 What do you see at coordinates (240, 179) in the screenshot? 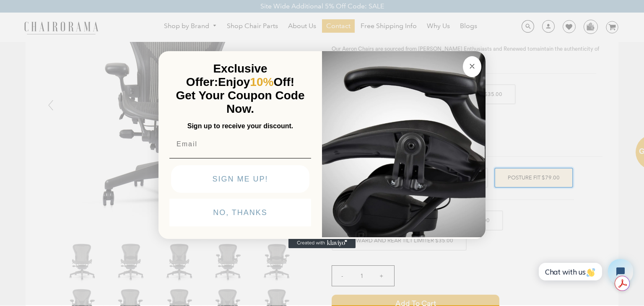
I see `button: SIGN ME UP!` at bounding box center [240, 179].